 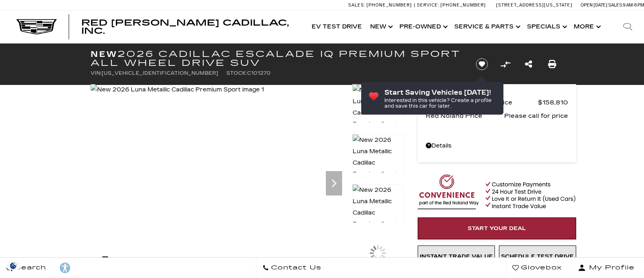 I want to click on span: C101270, so click(x=259, y=73).